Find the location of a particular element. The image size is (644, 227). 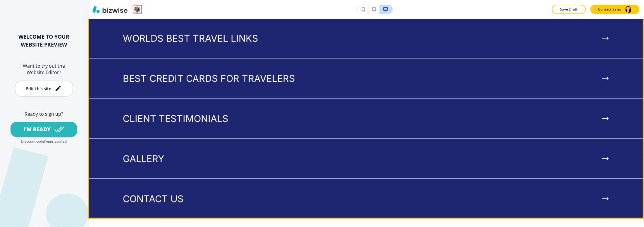

p: BEST CREDIT CARDS FOR TRAVELERS is located at coordinates (209, 78).